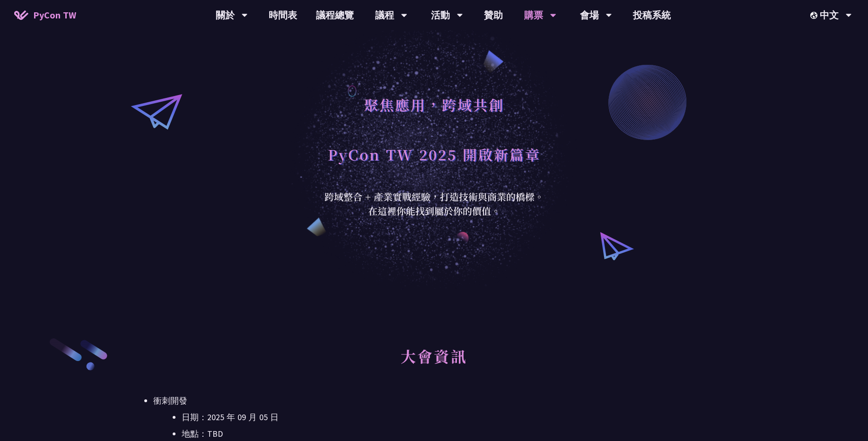 Image resolution: width=868 pixels, height=441 pixels. Describe the element at coordinates (21, 15) in the screenshot. I see `img: Home icon of PyCon TW 2025` at that location.